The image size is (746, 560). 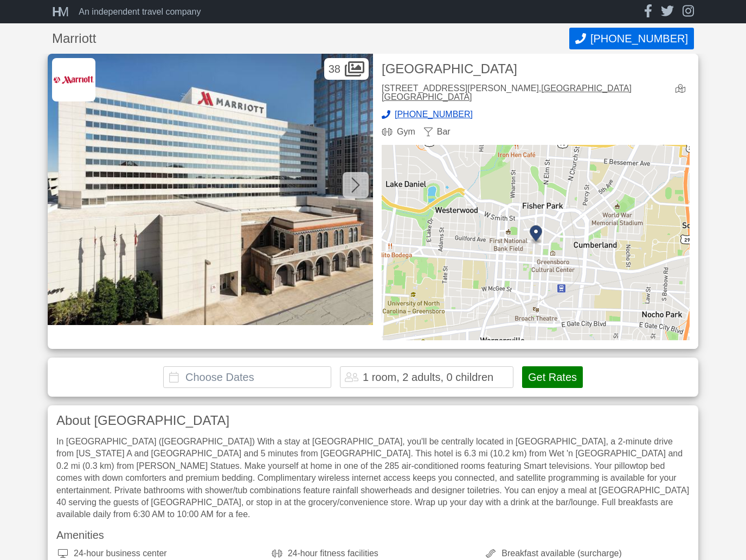 What do you see at coordinates (373, 553) in the screenshot?
I see `div: 24-hour fitness facilities` at bounding box center [373, 553].